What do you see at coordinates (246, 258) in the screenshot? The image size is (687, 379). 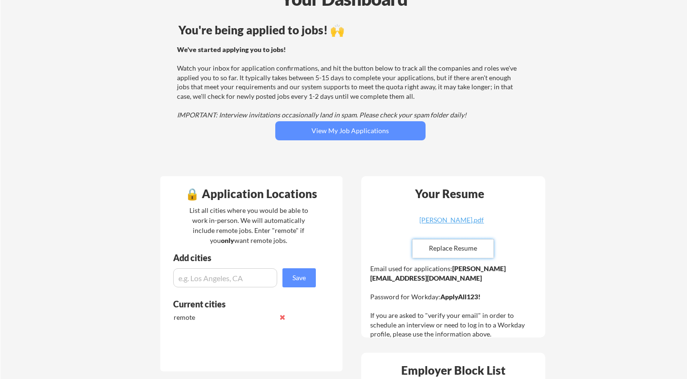 I see `div: Add cities` at bounding box center [246, 258].